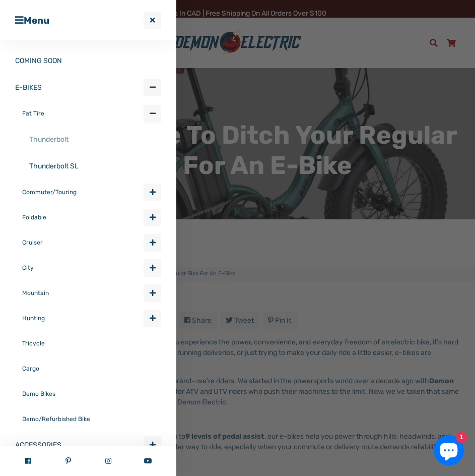 This screenshot has height=476, width=475. What do you see at coordinates (83, 217) in the screenshot?
I see `a: Foldable` at bounding box center [83, 217].